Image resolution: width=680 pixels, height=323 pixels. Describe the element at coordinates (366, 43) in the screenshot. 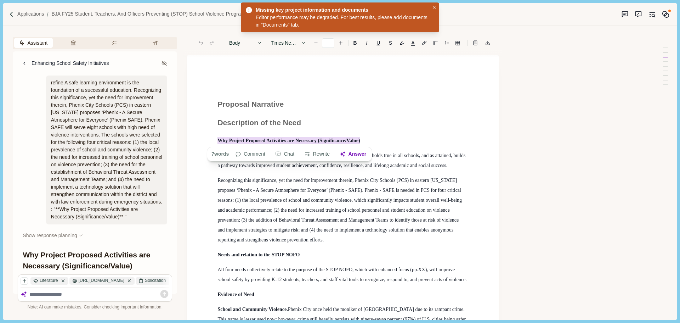

I see `button: I` at that location.